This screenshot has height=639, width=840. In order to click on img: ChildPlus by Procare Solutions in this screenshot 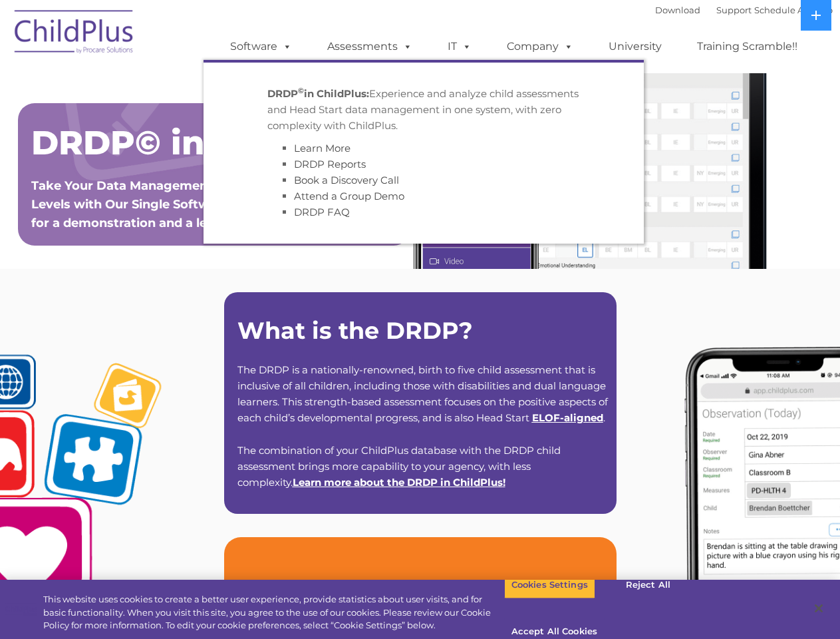, I will do `click(74, 34)`.